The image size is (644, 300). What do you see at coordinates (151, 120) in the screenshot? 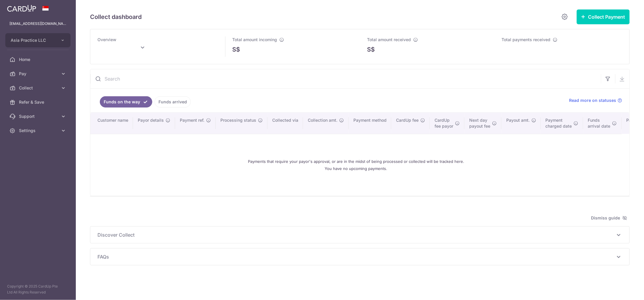
I see `span: Payor details` at bounding box center [151, 120].